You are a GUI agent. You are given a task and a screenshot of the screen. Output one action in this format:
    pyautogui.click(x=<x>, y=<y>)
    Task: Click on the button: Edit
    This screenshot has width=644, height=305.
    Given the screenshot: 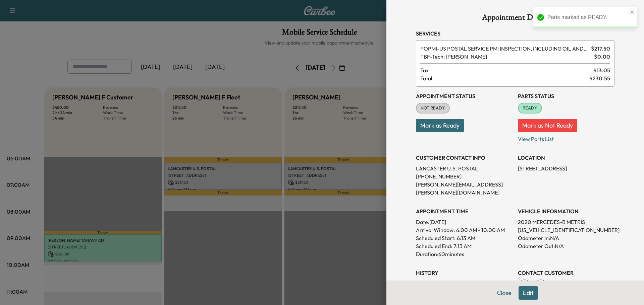 What is the action you would take?
    pyautogui.click(x=528, y=293)
    